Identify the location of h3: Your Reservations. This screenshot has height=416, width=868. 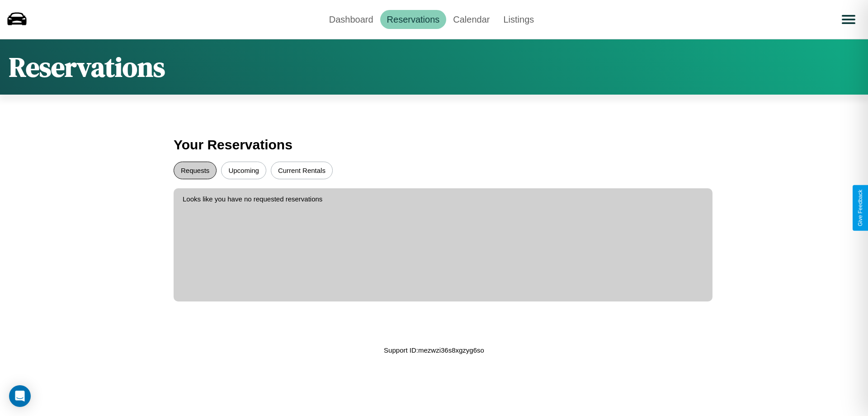
(434, 145).